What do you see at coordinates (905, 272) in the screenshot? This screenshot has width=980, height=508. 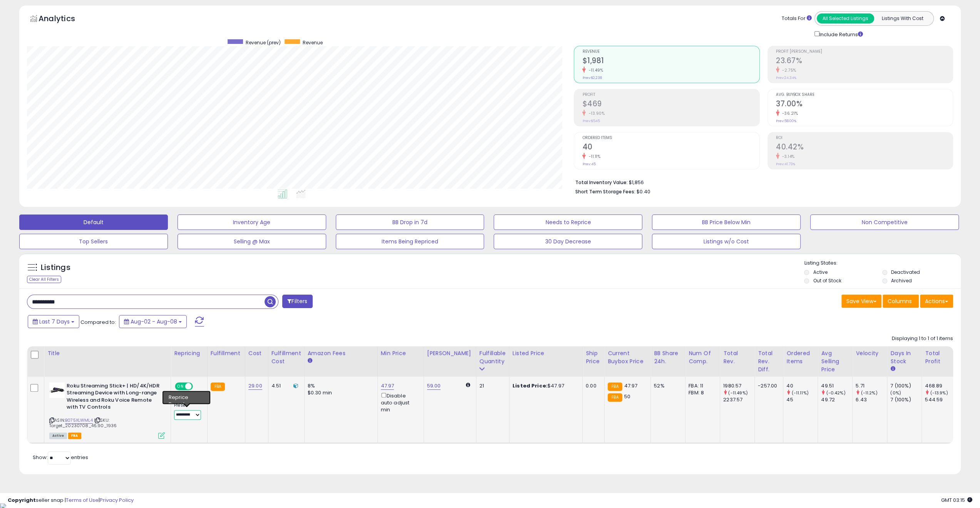 I see `label: Deactivated` at bounding box center [905, 272].